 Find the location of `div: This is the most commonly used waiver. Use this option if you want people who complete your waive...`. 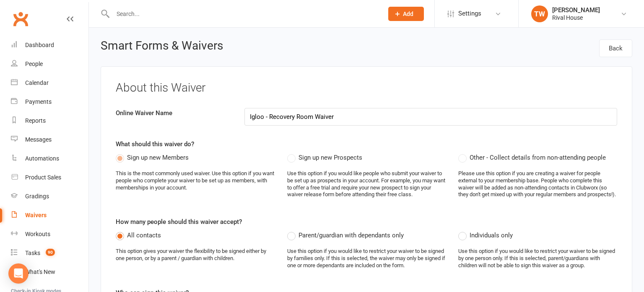

div: This is the most commonly used waiver. Use this option if you want people who complete your waive... is located at coordinates (195, 180).